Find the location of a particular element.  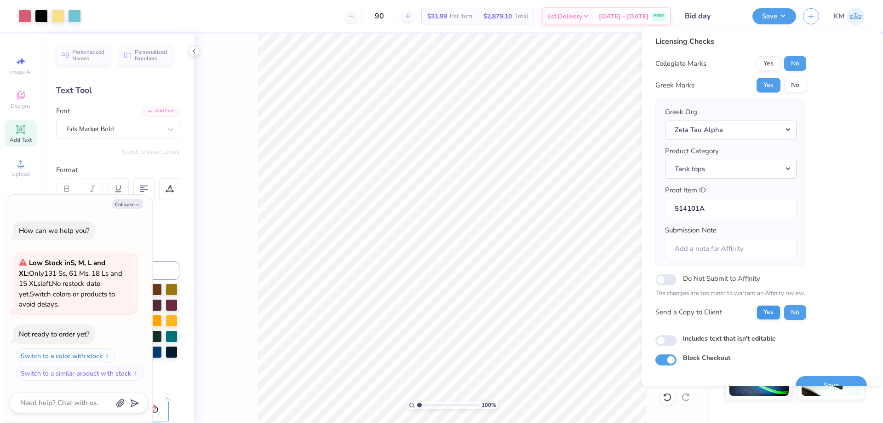

span: Add Text is located at coordinates (21, 140).